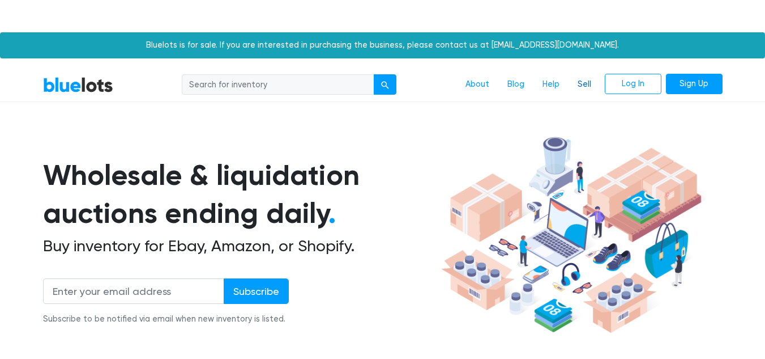  Describe the element at coordinates (78, 84) in the screenshot. I see `a: BlueLots` at that location.